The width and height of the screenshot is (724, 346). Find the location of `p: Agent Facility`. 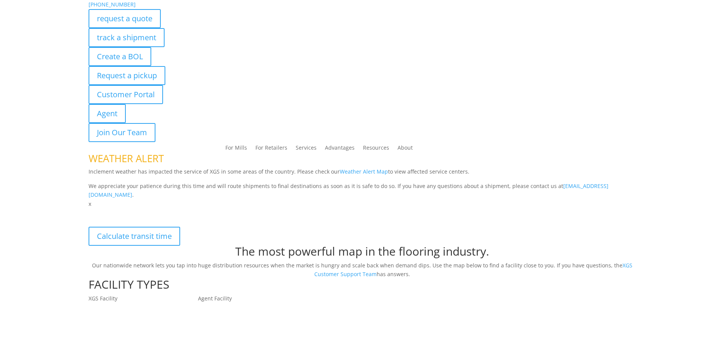

p: Agent Facility is located at coordinates (253, 299).